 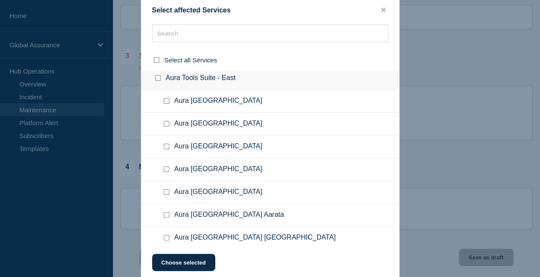 I want to click on div: Select affected Services, so click(x=270, y=10).